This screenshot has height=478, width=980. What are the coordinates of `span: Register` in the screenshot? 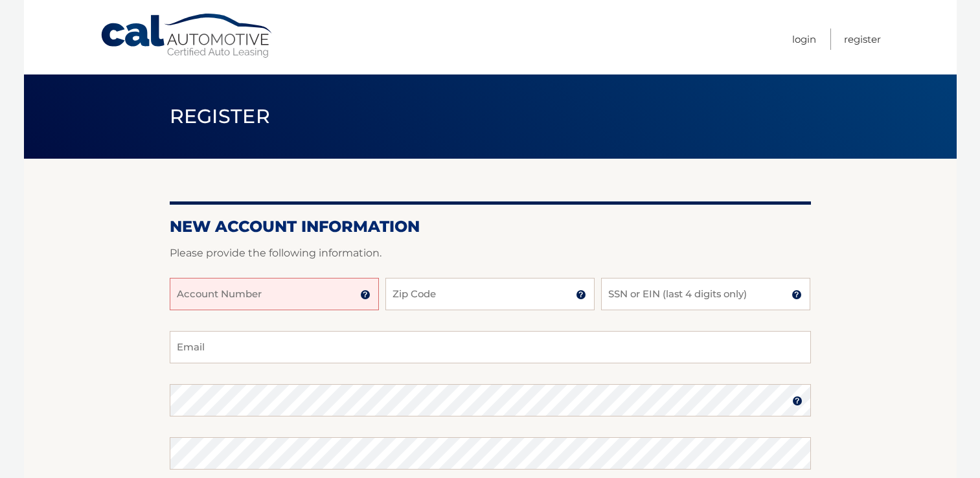 It's located at (220, 116).